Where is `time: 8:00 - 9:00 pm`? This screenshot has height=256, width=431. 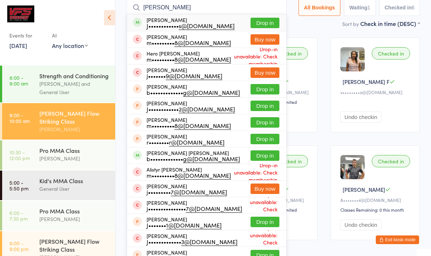 time: 8:00 - 9:00 pm is located at coordinates (19, 246).